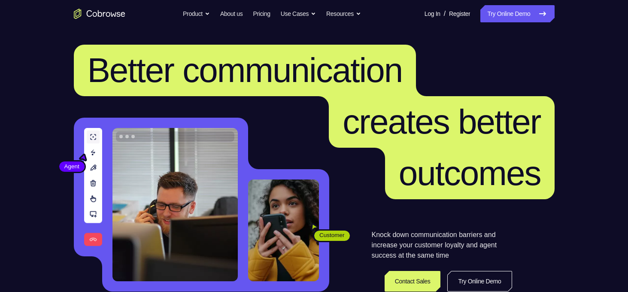 The width and height of the screenshot is (628, 292). Describe the element at coordinates (298, 14) in the screenshot. I see `button: Use Cases` at that location.